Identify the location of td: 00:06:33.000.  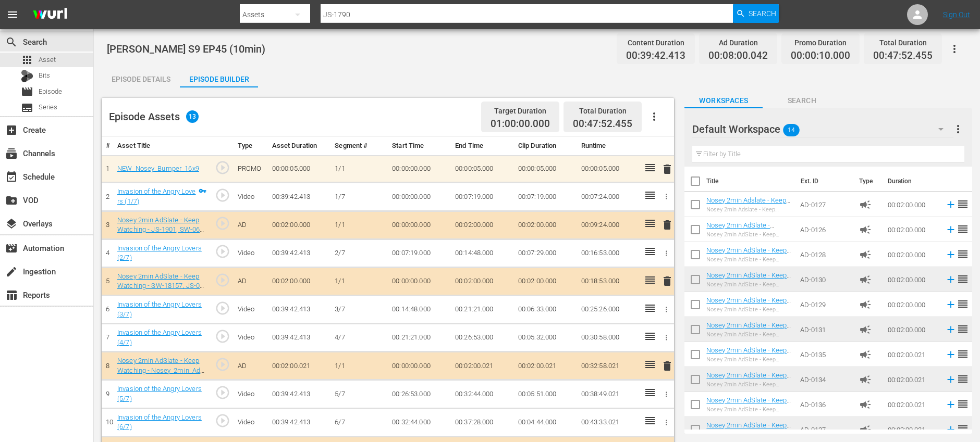
(546, 310).